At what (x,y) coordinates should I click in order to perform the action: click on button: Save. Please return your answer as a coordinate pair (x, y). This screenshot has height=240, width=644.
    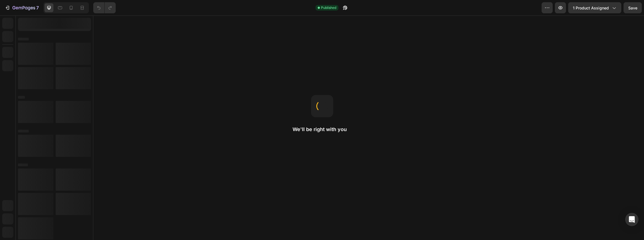
    Looking at the image, I should click on (632, 8).